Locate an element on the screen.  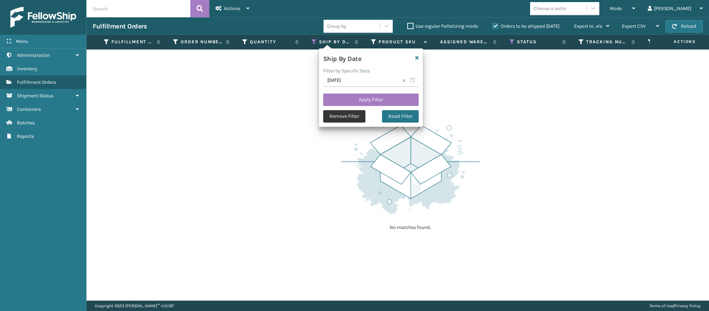
button: Reset Filter is located at coordinates (400, 116).